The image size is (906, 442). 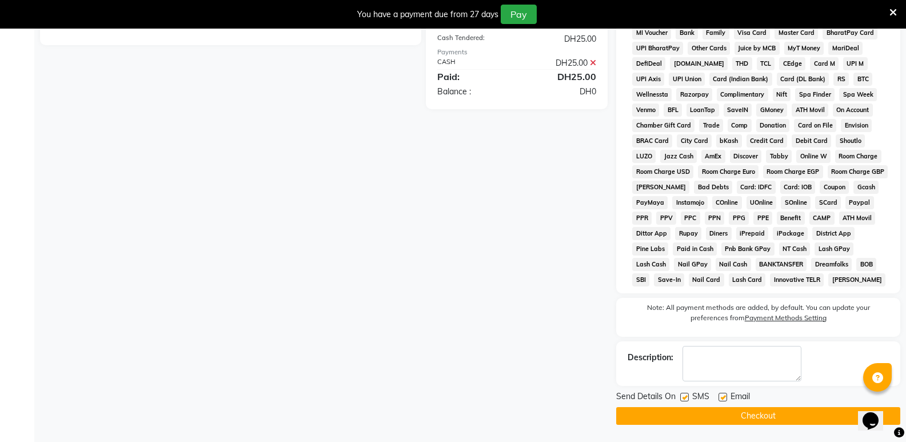 What do you see at coordinates (645, 110) in the screenshot?
I see `span: Venmo` at bounding box center [645, 110].